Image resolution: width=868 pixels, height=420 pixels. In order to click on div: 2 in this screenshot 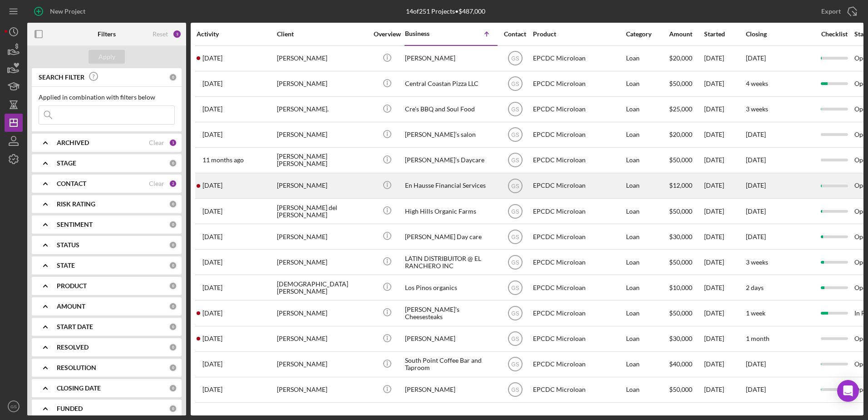, I will do `click(173, 184)`.